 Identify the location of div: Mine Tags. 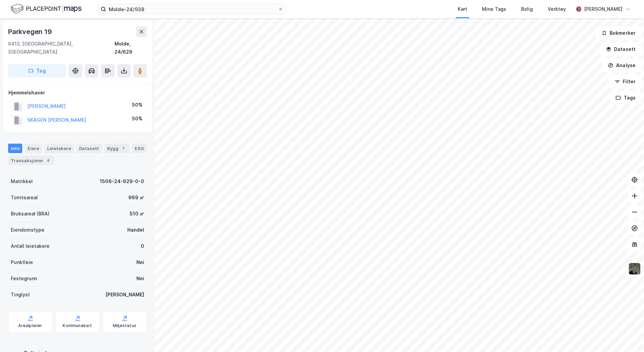
(494, 9).